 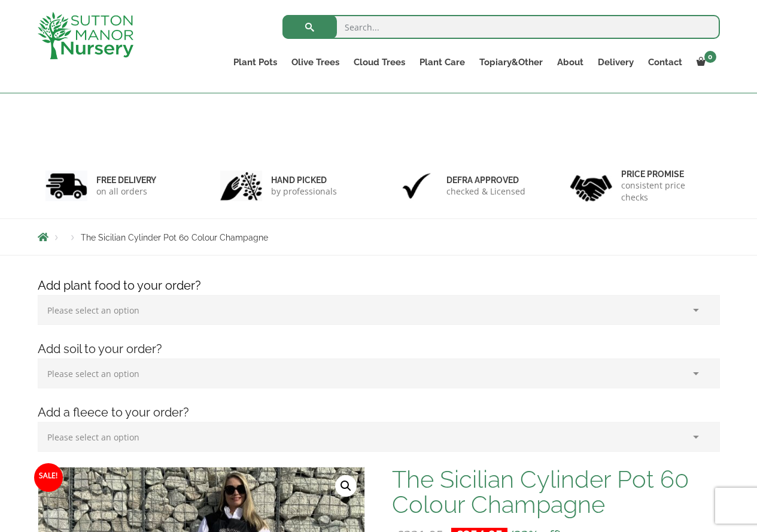 I want to click on a: Cloud Trees, so click(x=379, y=62).